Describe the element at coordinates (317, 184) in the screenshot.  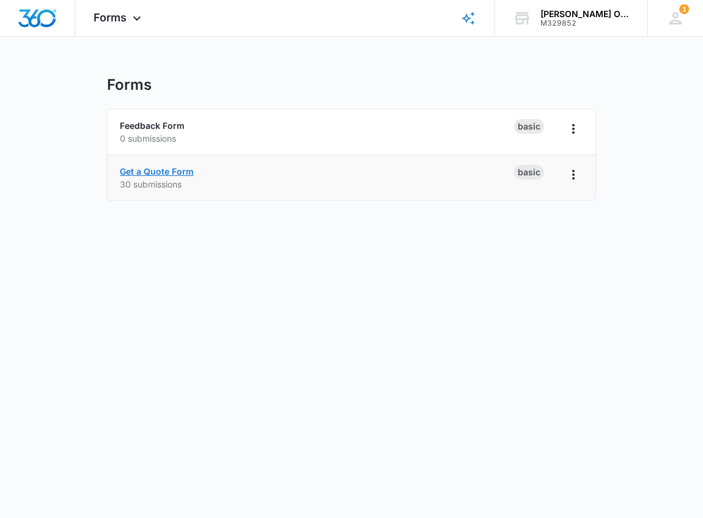
I see `p: 30 submissions` at that location.